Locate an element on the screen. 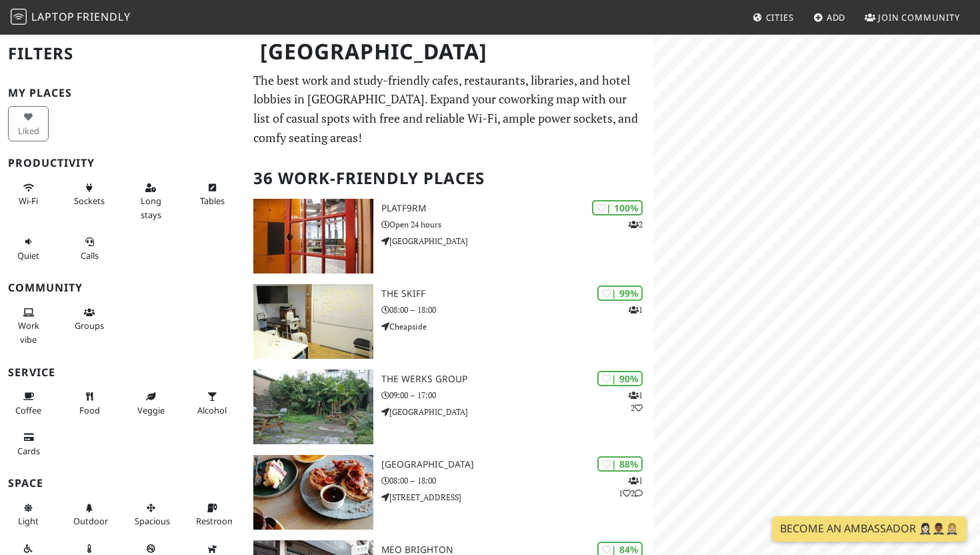 The width and height of the screenshot is (980, 555). a: Become an Ambassador 🤵🏻‍♀️🤵🏾‍♂️🤵🏼‍♀️ is located at coordinates (869, 529).